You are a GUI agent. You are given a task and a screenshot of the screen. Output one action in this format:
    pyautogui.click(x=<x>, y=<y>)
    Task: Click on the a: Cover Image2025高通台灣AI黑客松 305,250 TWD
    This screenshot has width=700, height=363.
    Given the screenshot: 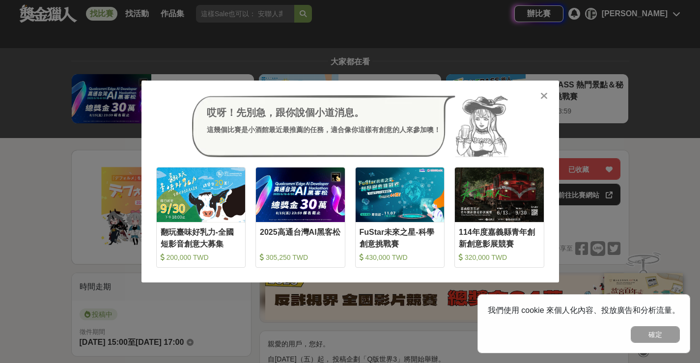 What is the action you would take?
    pyautogui.click(x=300, y=217)
    